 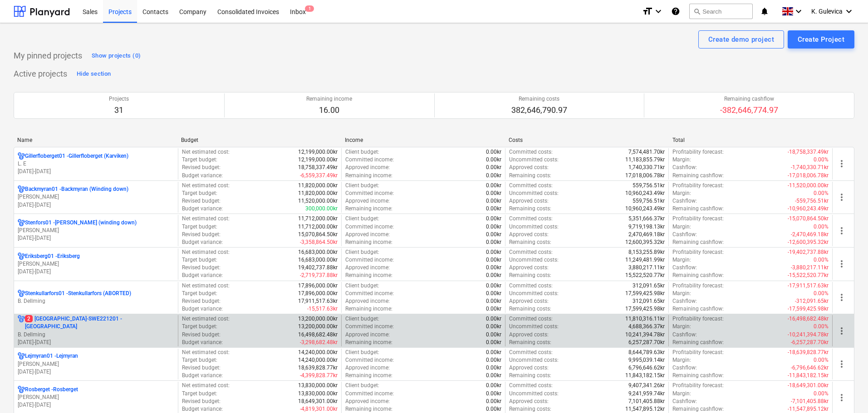 I want to click on p: 18,758,337.49kr, so click(x=317, y=167).